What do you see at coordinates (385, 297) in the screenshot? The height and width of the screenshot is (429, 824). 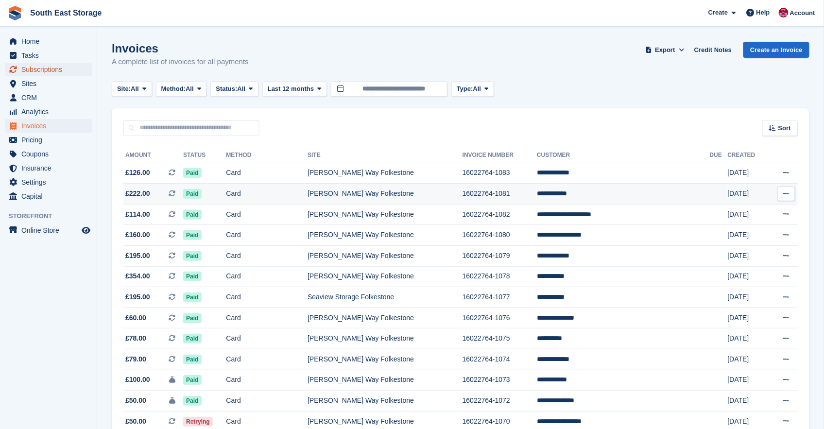 I see `td: Seaview Storage Folkestone` at bounding box center [385, 297].